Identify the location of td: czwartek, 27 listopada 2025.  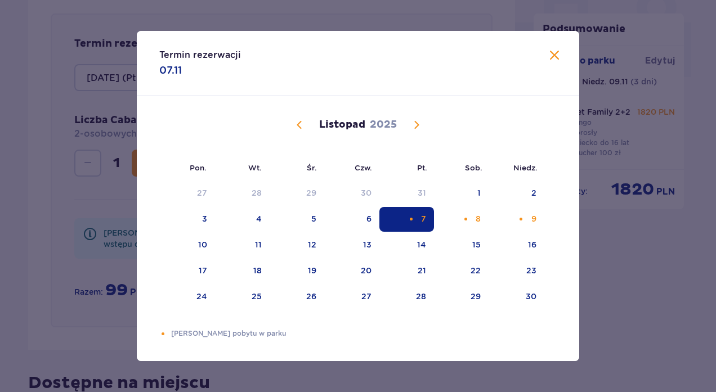
(352, 297).